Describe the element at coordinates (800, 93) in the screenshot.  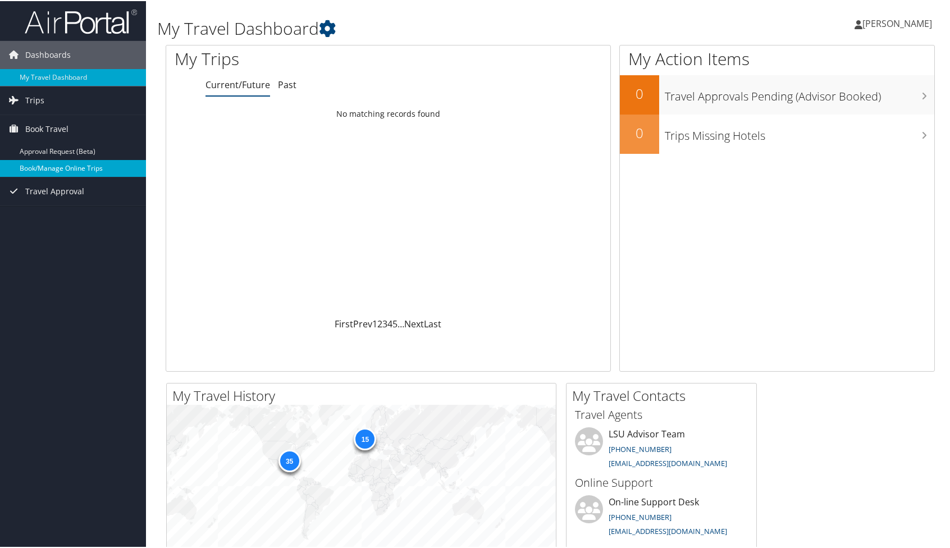
I see `h3: Travel Approvals Pending (Advisor Booked)` at that location.